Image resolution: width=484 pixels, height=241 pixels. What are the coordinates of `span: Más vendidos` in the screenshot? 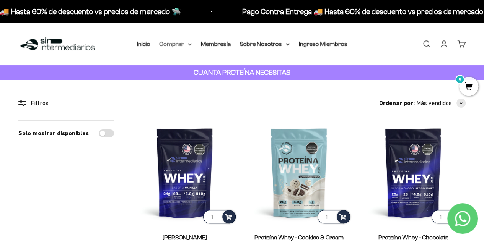 It's located at (434, 103).